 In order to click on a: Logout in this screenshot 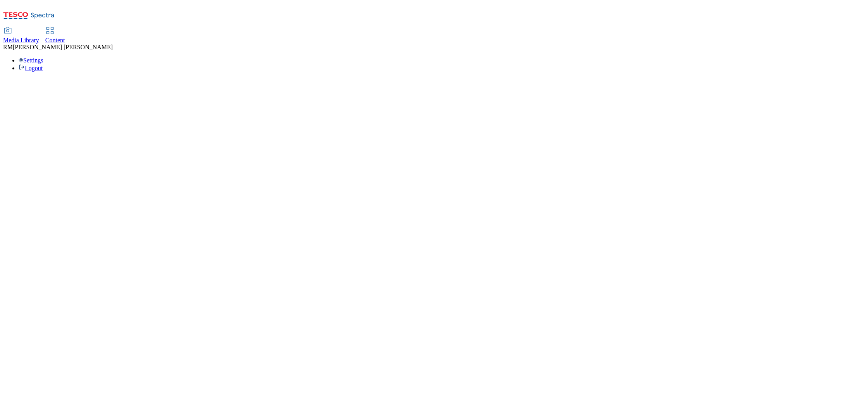, I will do `click(31, 68)`.